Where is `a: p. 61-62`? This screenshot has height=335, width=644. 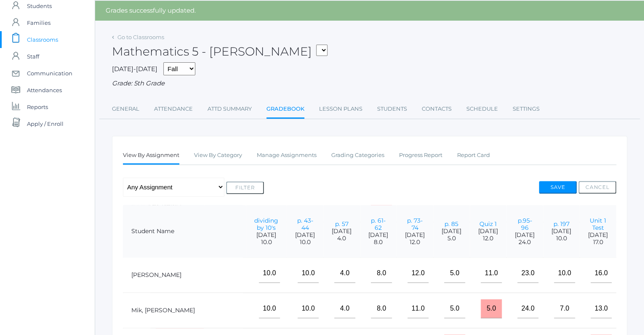
a: p. 61-62 is located at coordinates (378, 224).